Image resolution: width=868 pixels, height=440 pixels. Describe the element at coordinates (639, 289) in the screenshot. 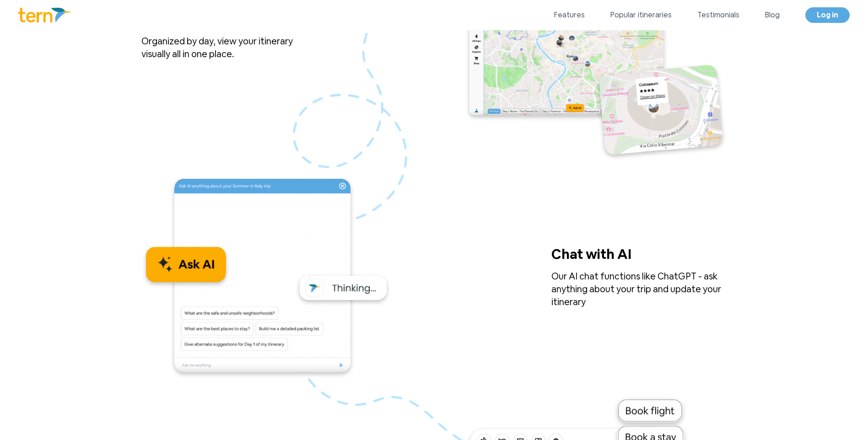

I see `p: Our AI chat functions like ChatGPT - ask anything about your trip and update your itinerary` at that location.